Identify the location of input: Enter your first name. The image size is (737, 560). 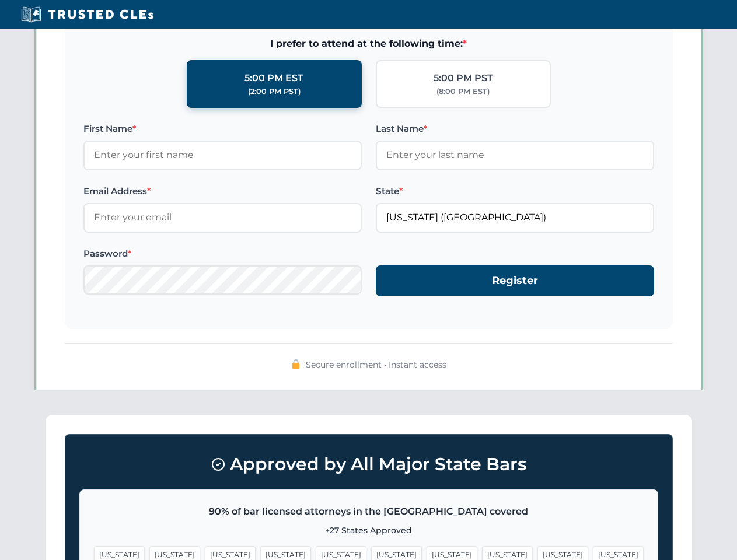
(222, 156).